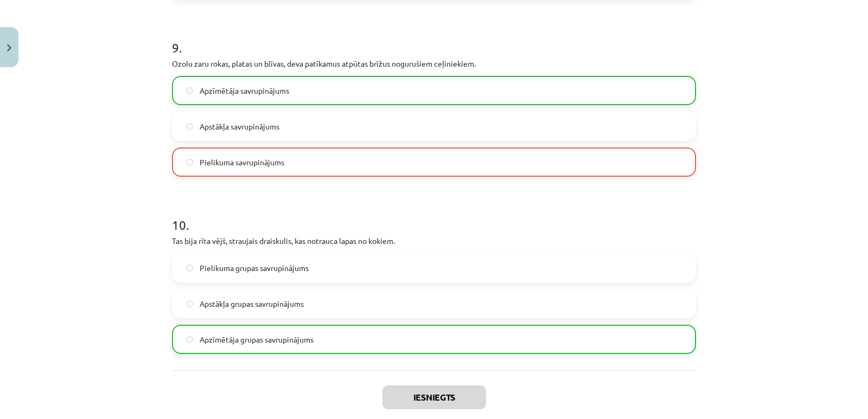 The width and height of the screenshot is (868, 419). I want to click on input: Pielikuma grupas savrupinājums, so click(189, 268).